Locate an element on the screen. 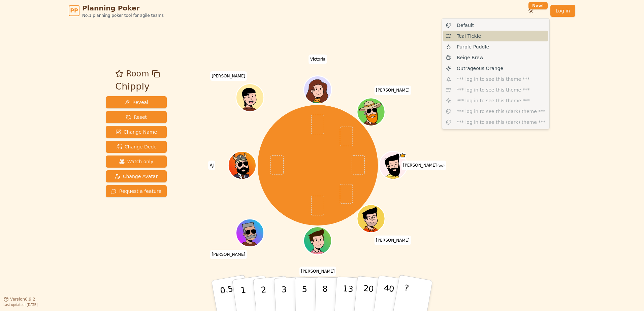 The width and height of the screenshot is (644, 311). span: Teal Tickle is located at coordinates (469, 36).